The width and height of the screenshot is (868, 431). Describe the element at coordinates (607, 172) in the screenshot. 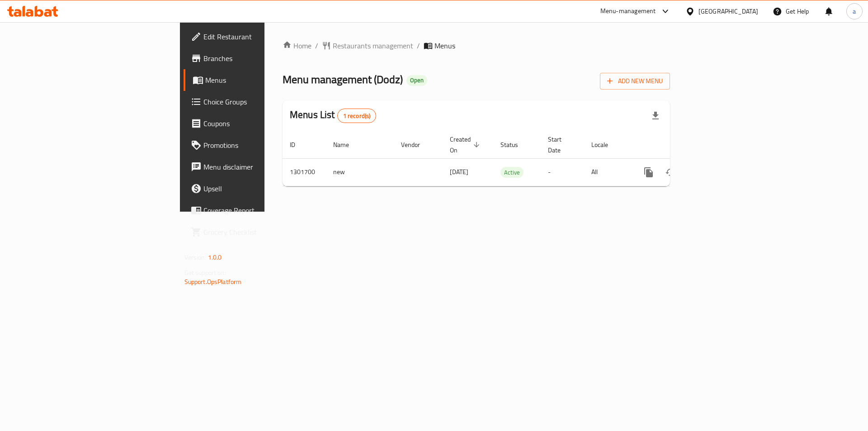

I see `td: All` at that location.